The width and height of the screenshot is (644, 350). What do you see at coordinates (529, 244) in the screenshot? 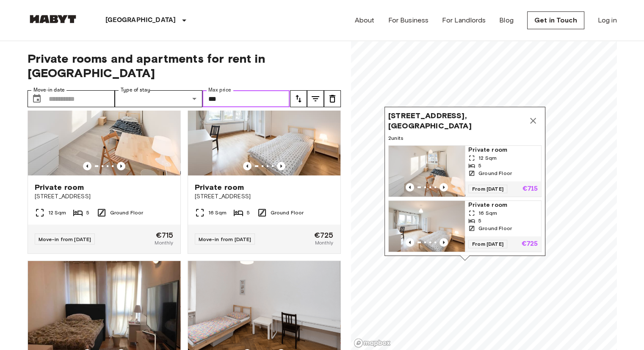
I see `p: €725` at bounding box center [529, 244].